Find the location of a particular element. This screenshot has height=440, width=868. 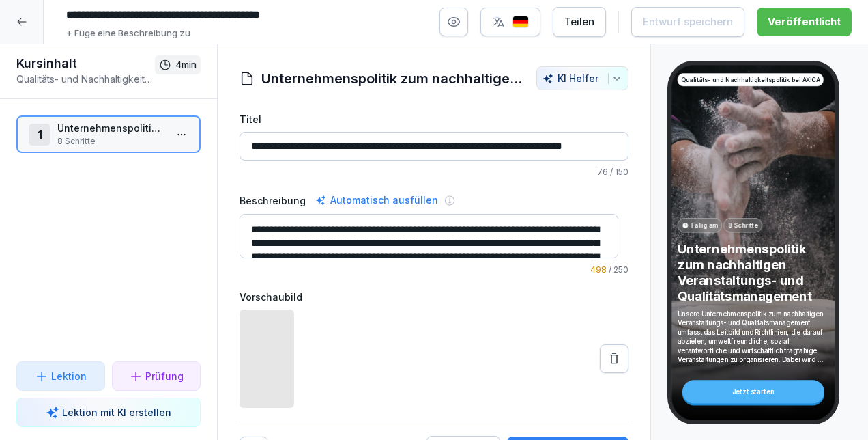

p: Lektion mit KI erstellen is located at coordinates (117, 412).